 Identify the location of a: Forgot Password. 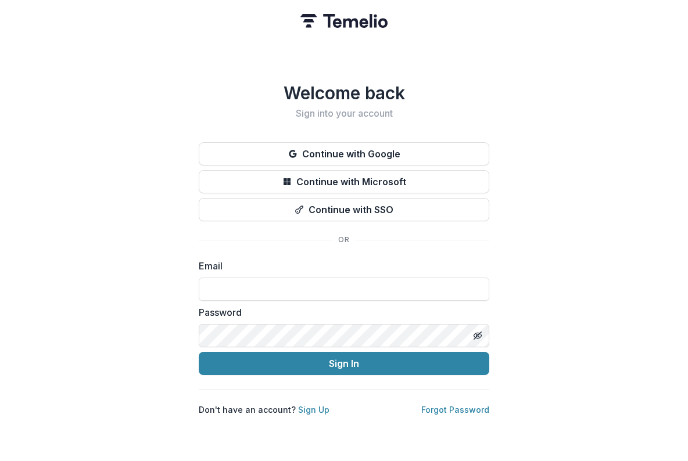
(455, 410).